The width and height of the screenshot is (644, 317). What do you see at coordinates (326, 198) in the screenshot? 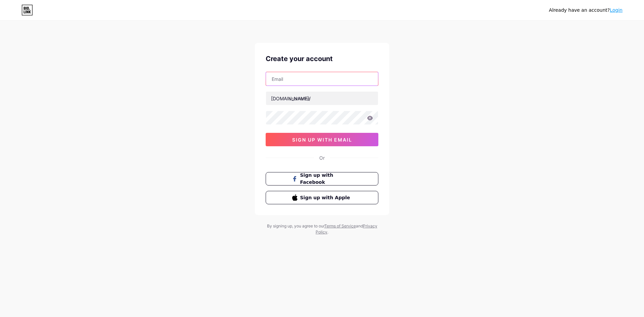
I see `span: Sign up with Apple` at bounding box center [326, 198].